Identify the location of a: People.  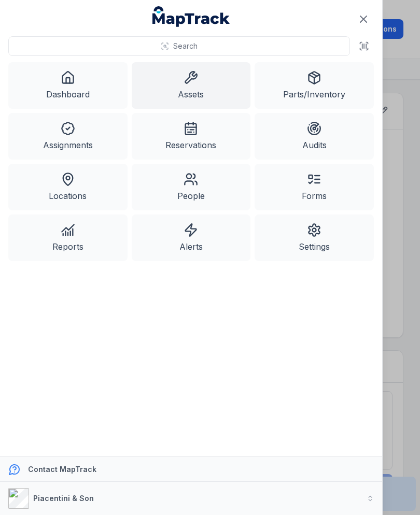
(191, 187).